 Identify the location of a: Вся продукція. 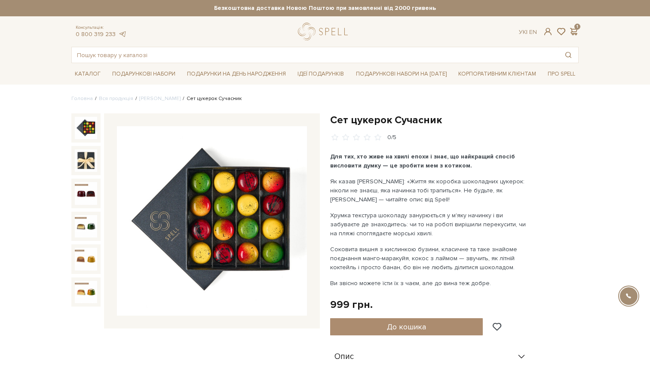
(116, 98).